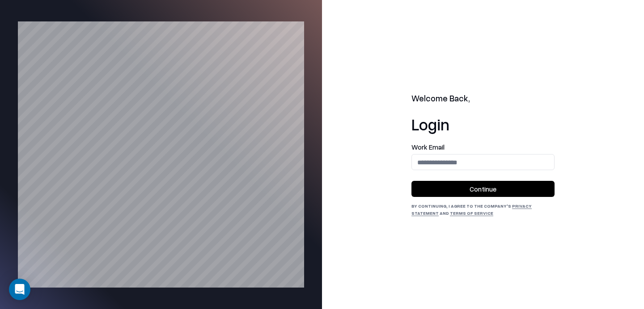 The height and width of the screenshot is (309, 644). I want to click on h2: Welcome Back,, so click(483, 99).